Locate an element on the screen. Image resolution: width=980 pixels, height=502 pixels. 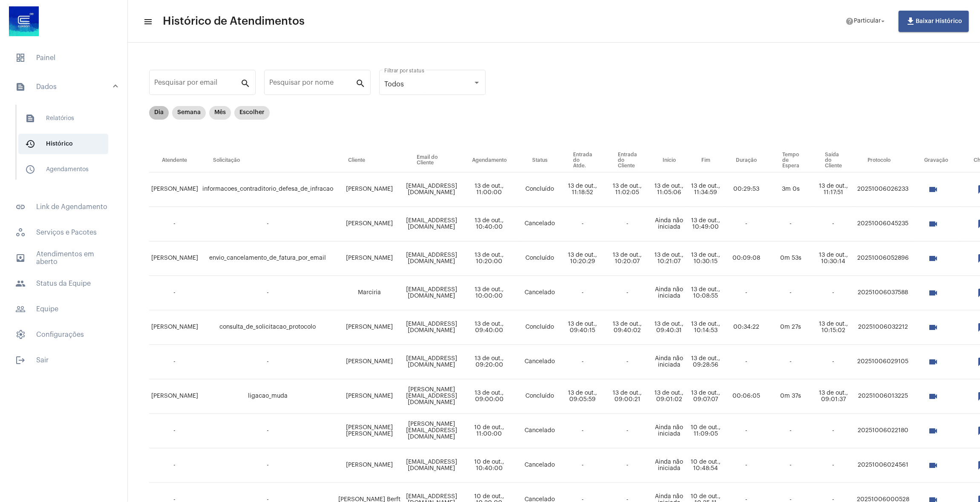
td: Marciria is located at coordinates (369, 293).